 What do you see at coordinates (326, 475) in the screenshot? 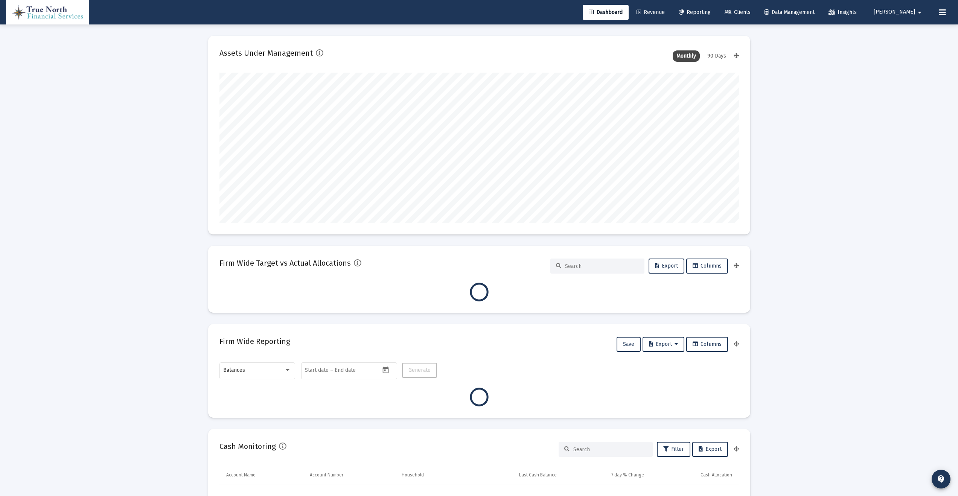
I see `div: Account Number` at bounding box center [326, 475].